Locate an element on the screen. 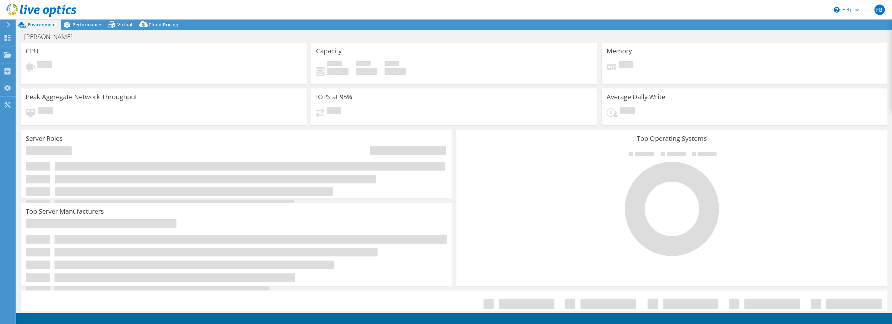  span: Performance is located at coordinates (87, 24).